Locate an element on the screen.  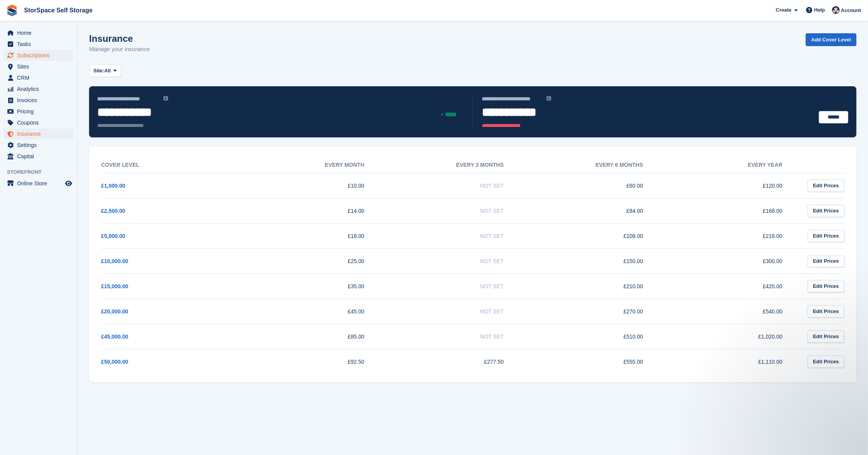
span: Sites is located at coordinates (40, 66).